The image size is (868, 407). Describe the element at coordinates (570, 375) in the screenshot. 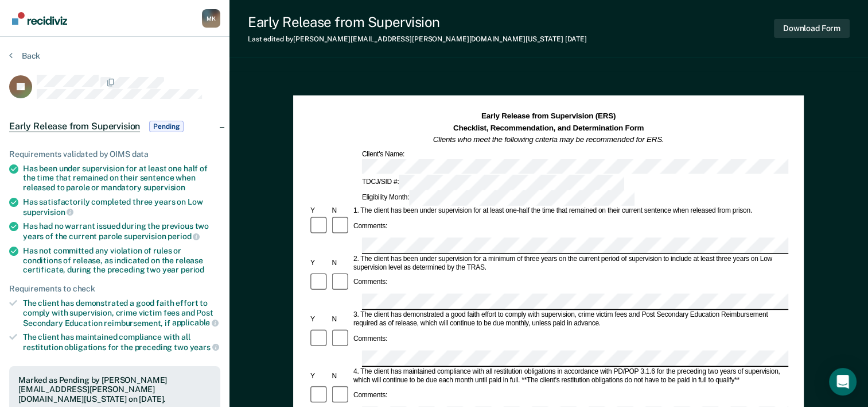

I see `div: 4. The client has maintained compliance with all restitution obligations in accordance with PD/PO...` at that location.